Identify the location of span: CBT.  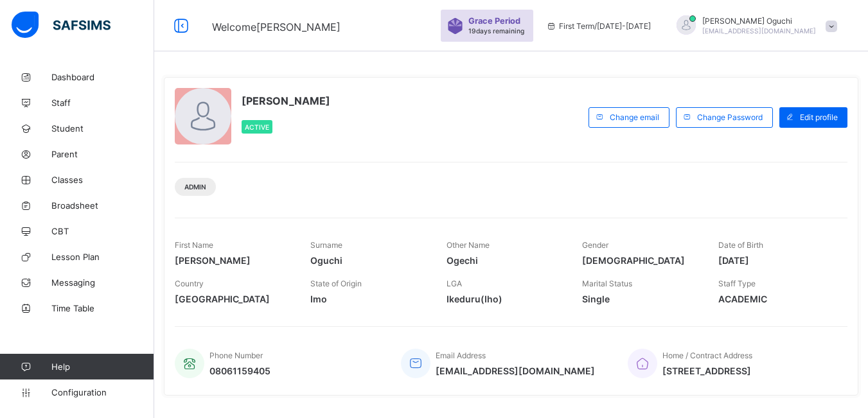
(103, 231).